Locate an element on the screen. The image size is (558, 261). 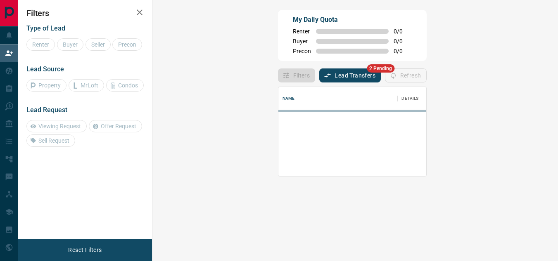
h2: Filters is located at coordinates (85, 13).